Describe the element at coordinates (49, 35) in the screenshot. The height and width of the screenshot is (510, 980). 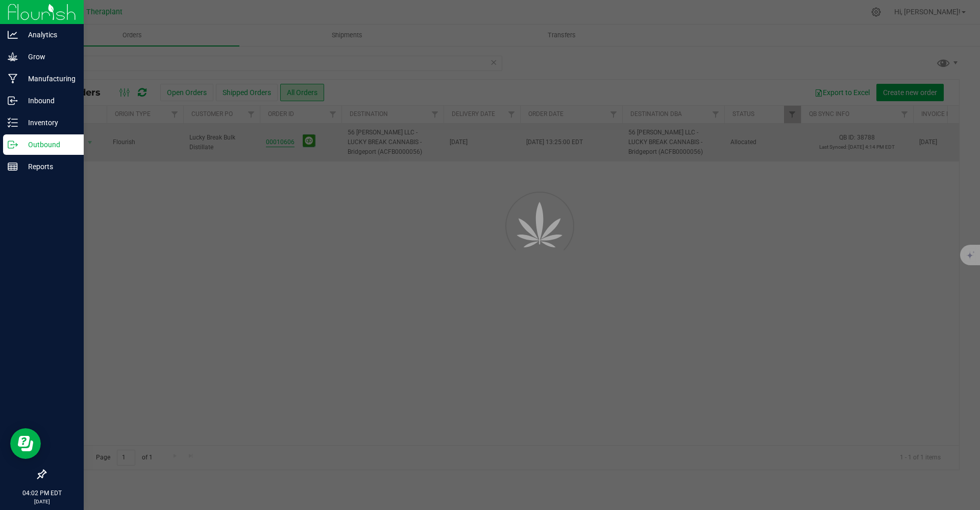
I see `p: Analytics` at that location.